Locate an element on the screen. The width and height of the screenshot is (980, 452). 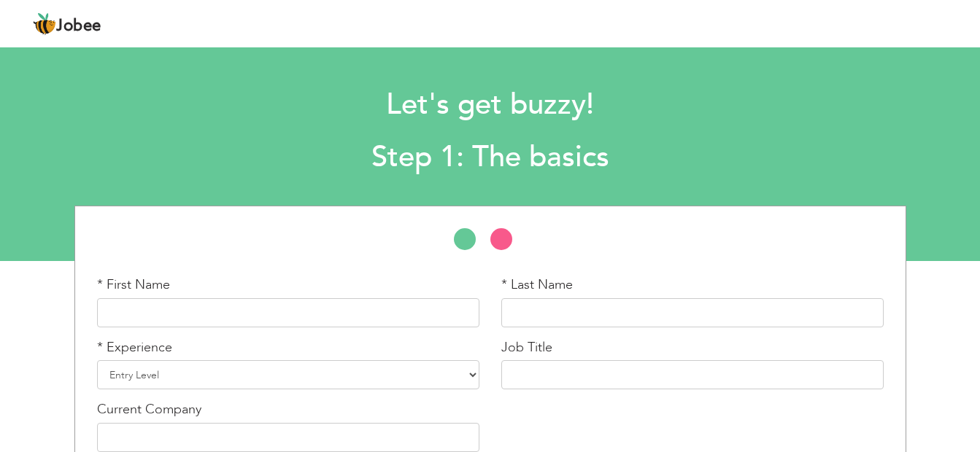
img: jobee.io is located at coordinates (45, 24).